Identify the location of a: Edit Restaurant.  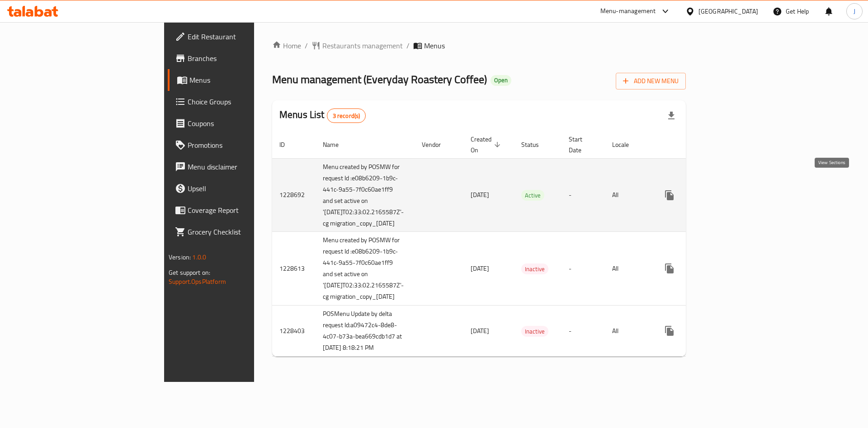
(238, 36).